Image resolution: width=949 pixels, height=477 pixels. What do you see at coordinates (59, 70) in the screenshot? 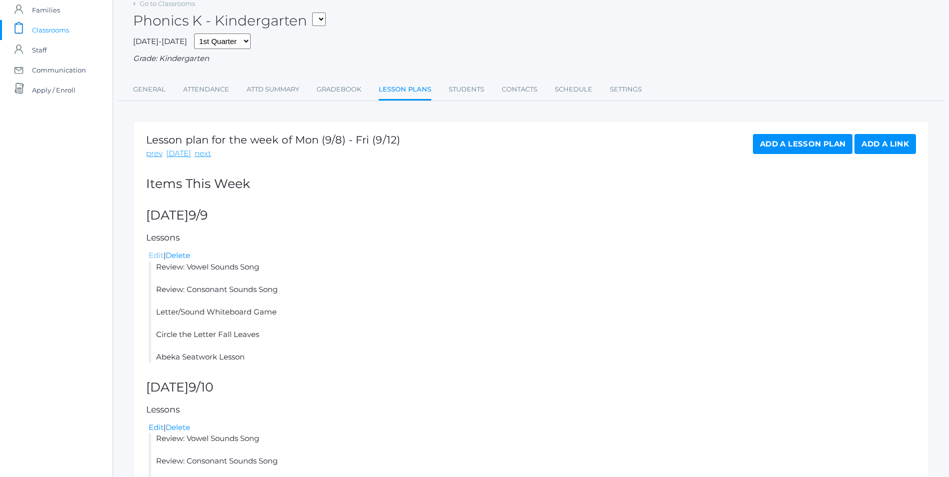
I see `span: Communication` at bounding box center [59, 70].